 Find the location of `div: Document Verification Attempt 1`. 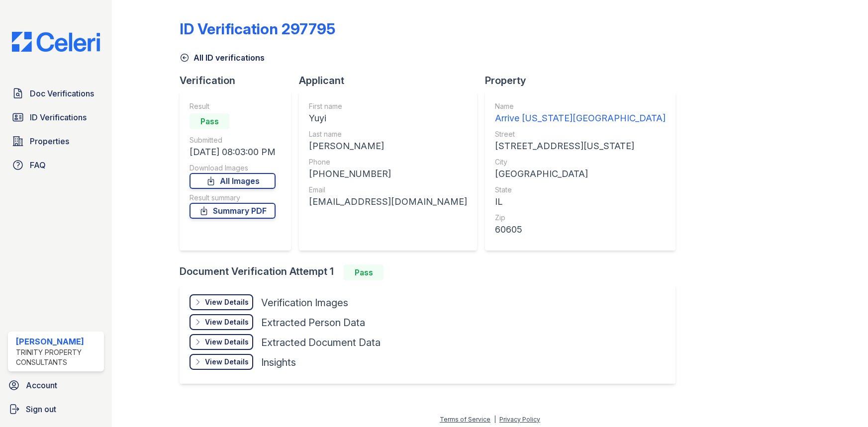

div: Document Verification Attempt 1 is located at coordinates (431, 272).